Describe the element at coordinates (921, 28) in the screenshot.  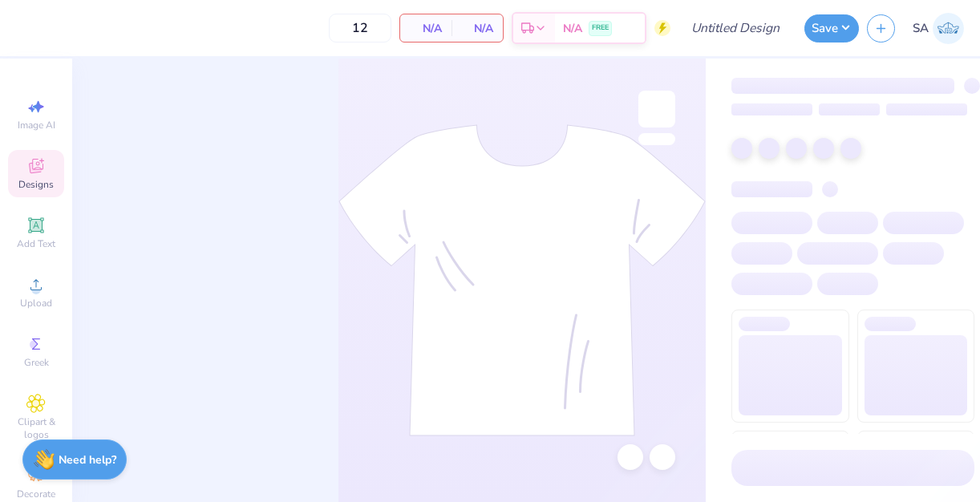
I see `span: SA` at that location.